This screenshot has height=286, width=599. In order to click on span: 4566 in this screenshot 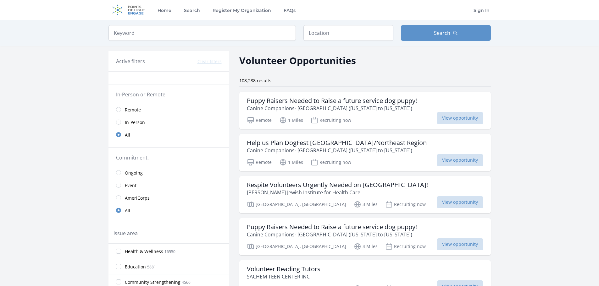, I will do `click(186, 283)`.